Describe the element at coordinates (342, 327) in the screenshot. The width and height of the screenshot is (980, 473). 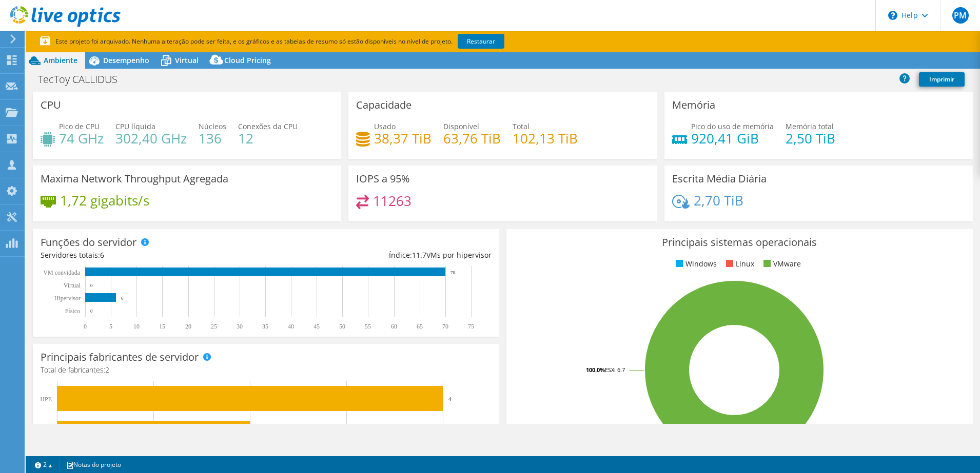
I see `text: 50` at that location.